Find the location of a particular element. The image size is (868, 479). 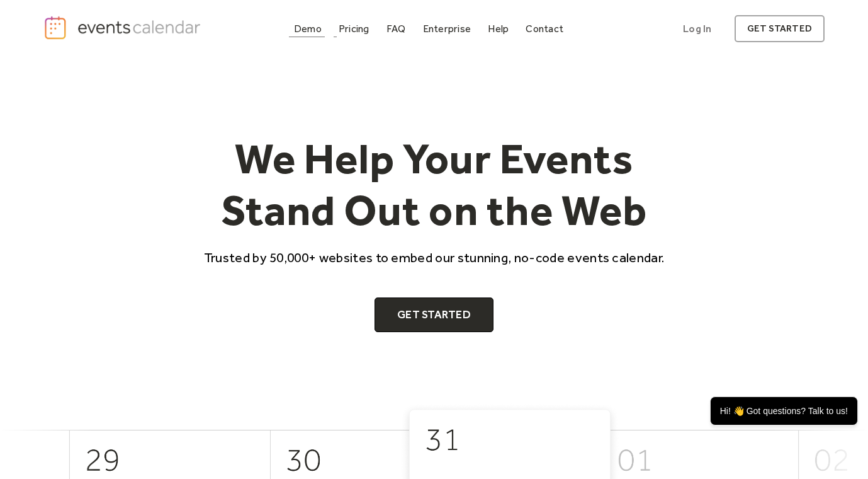

a: Contact is located at coordinates (545, 28).